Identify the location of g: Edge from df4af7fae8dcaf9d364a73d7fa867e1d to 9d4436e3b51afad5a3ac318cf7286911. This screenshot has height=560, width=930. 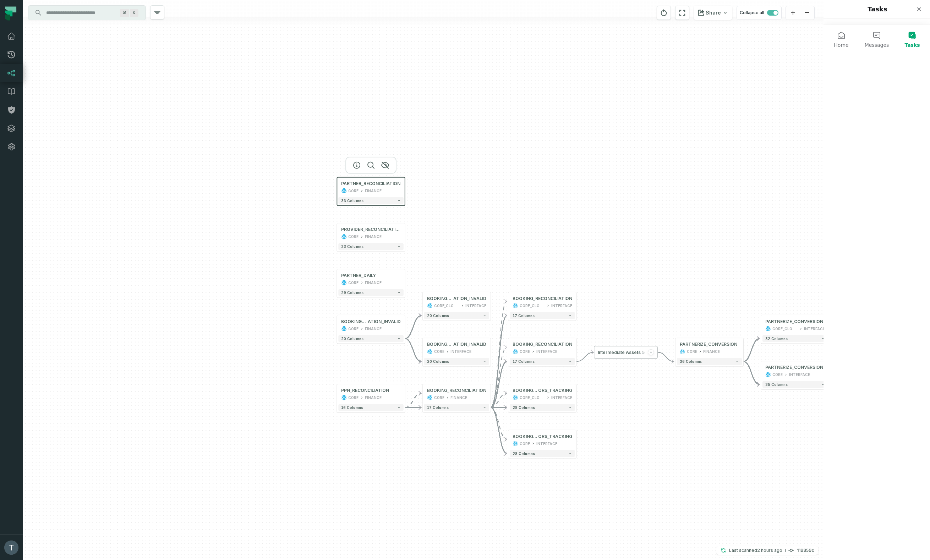
(751, 350).